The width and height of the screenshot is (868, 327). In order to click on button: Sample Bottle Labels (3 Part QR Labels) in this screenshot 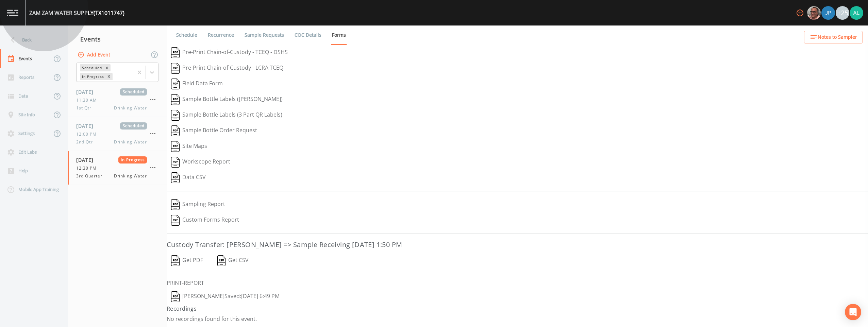, I will do `click(227, 116)`.